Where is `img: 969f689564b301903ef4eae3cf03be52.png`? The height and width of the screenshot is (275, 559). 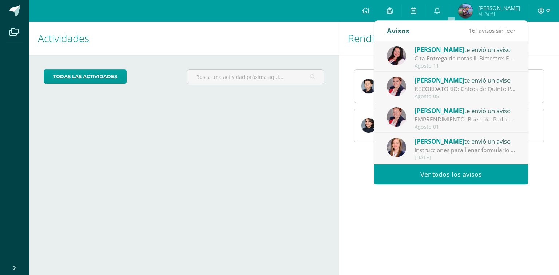
img: 969f689564b301903ef4eae3cf03be52.png is located at coordinates (368, 125).